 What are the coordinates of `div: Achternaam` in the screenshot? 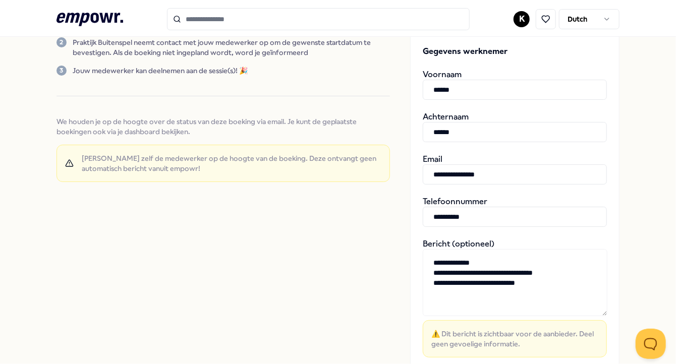 It's located at (514, 127).